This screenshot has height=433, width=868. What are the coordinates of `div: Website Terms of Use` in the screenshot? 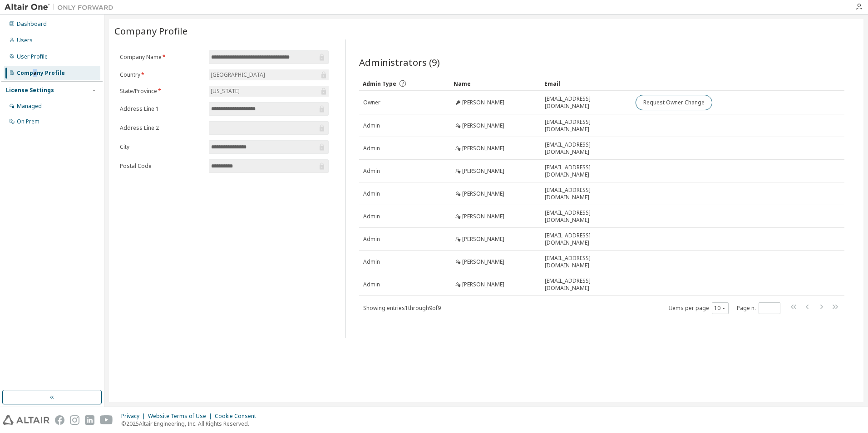 It's located at (181, 416).